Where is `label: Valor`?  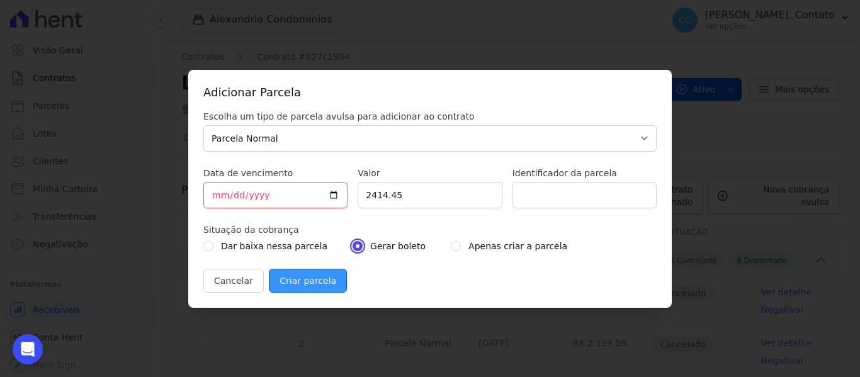
label: Valor is located at coordinates (429, 173).